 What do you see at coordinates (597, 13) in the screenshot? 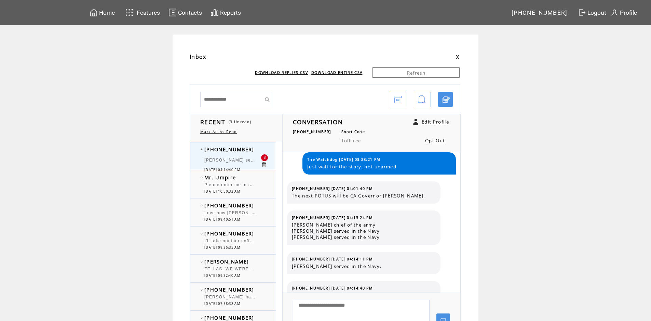
I see `span: Logout` at bounding box center [597, 13].